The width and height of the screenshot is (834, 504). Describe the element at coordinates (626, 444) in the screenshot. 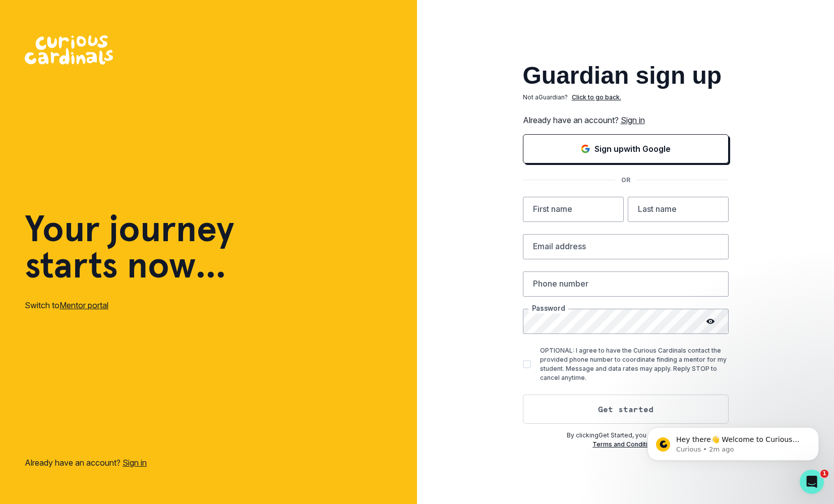

I see `a: Terms and Conditions` at that location.